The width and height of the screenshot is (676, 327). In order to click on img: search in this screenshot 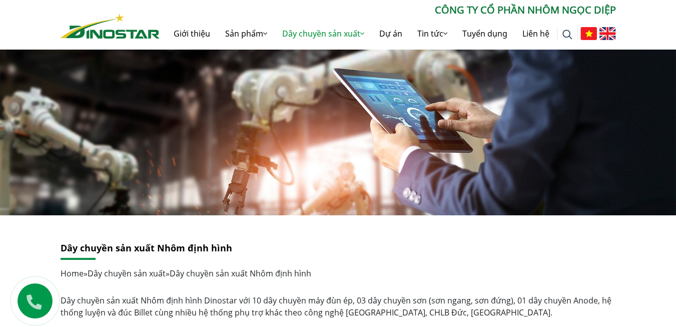, I will do `click(568, 35)`.